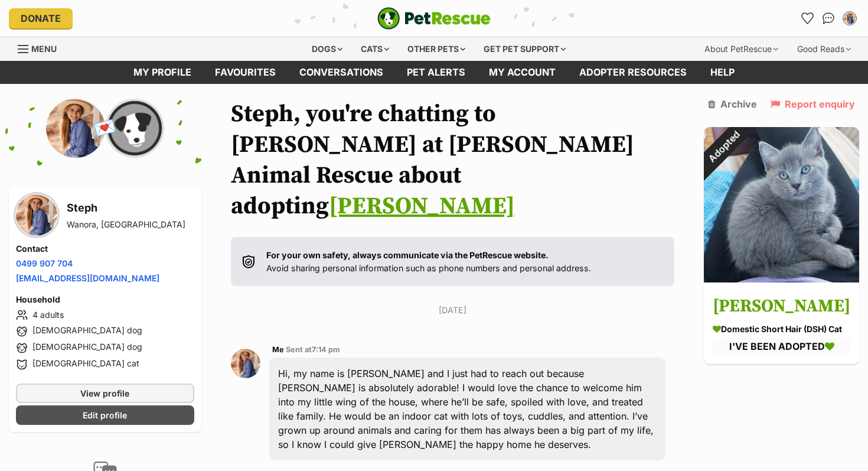 This screenshot has height=471, width=868. Describe the element at coordinates (407, 254) in the screenshot. I see `strong: For your own safety, always communicate via the PetRescue website.` at that location.